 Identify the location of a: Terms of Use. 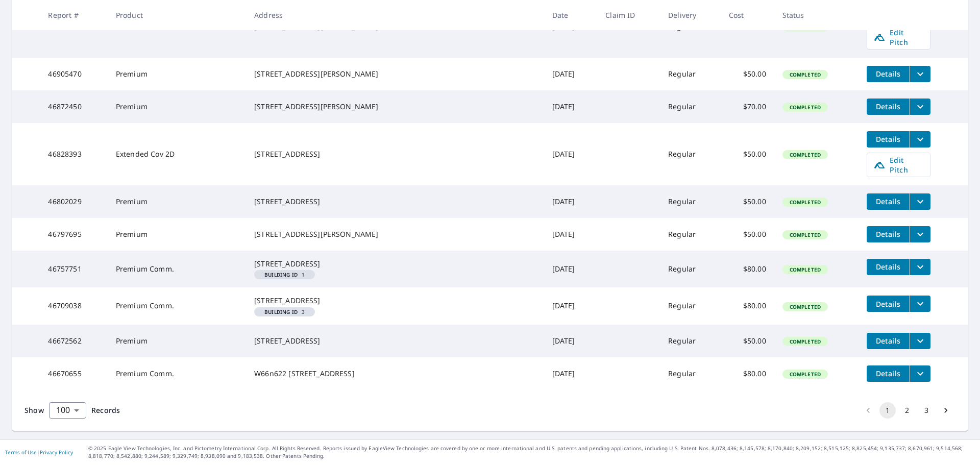
(21, 452).